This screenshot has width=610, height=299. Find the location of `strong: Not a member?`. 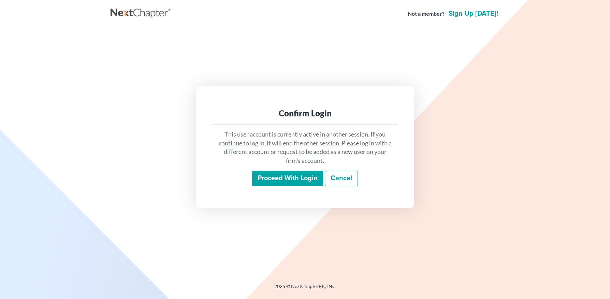

strong: Not a member? is located at coordinates (426, 14).